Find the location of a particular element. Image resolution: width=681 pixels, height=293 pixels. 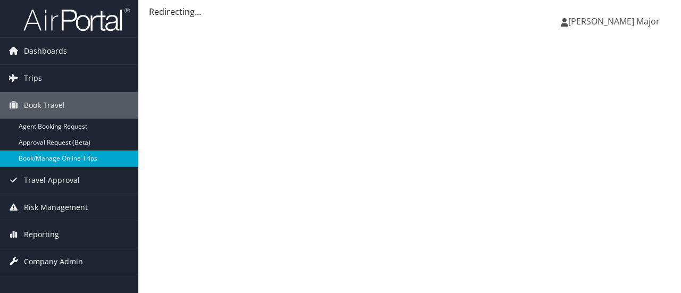

div: Redirecting... is located at coordinates (410, 12).